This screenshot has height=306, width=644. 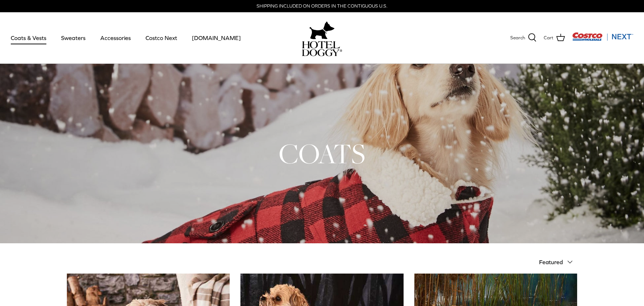 What do you see at coordinates (559, 262) in the screenshot?
I see `button: Featured` at bounding box center [559, 262].